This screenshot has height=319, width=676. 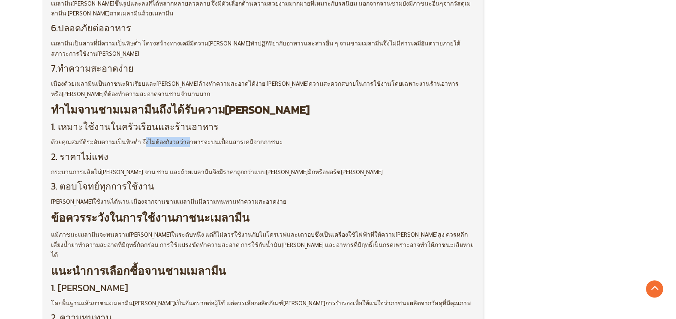 I want to click on span: 3. ตอบโจทย์ทุกการใช้งาน, so click(x=102, y=186).